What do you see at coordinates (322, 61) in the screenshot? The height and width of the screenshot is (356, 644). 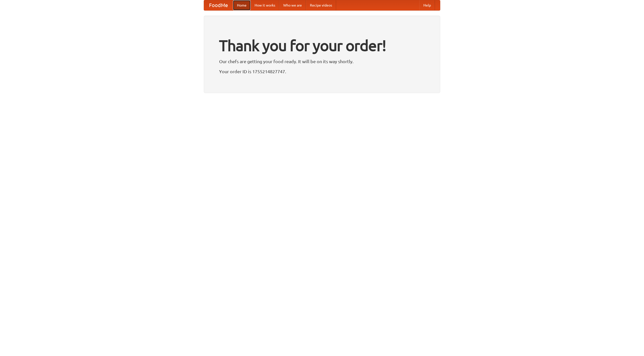 I see `p: Our chefs are getting your food ready. It will be on its way shortly.` at bounding box center [322, 61].